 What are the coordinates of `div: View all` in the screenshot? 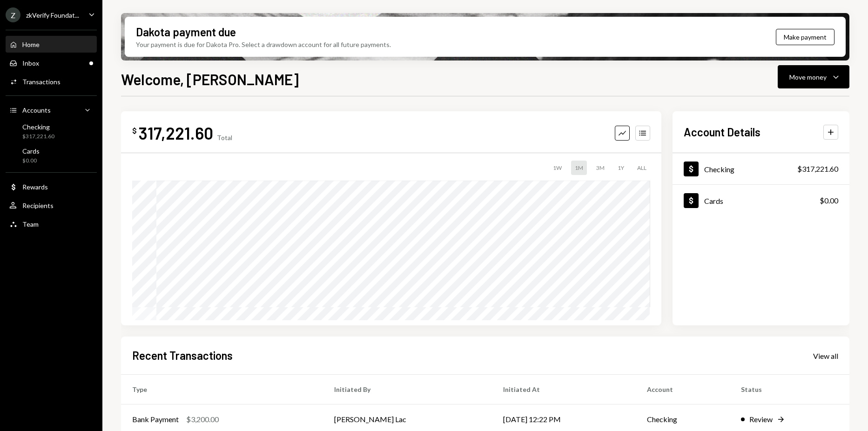 It's located at (826, 356).